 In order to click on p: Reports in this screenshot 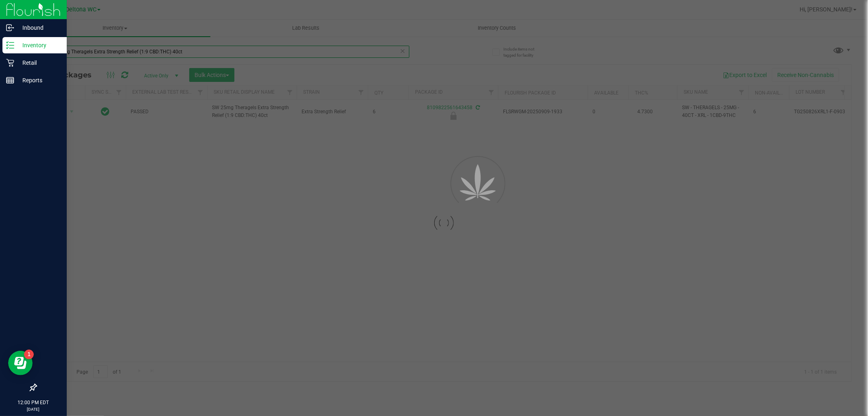, I will do `click(39, 80)`.